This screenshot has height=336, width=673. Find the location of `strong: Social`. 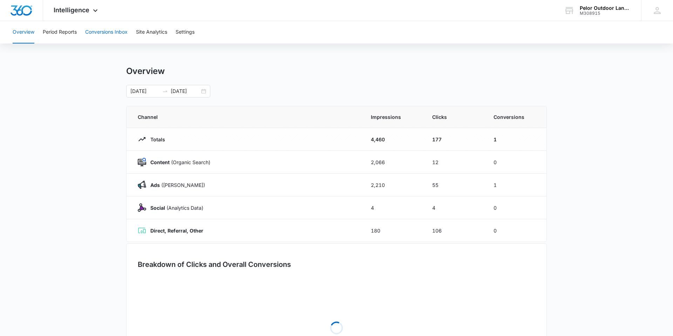

strong: Social is located at coordinates (158, 208).